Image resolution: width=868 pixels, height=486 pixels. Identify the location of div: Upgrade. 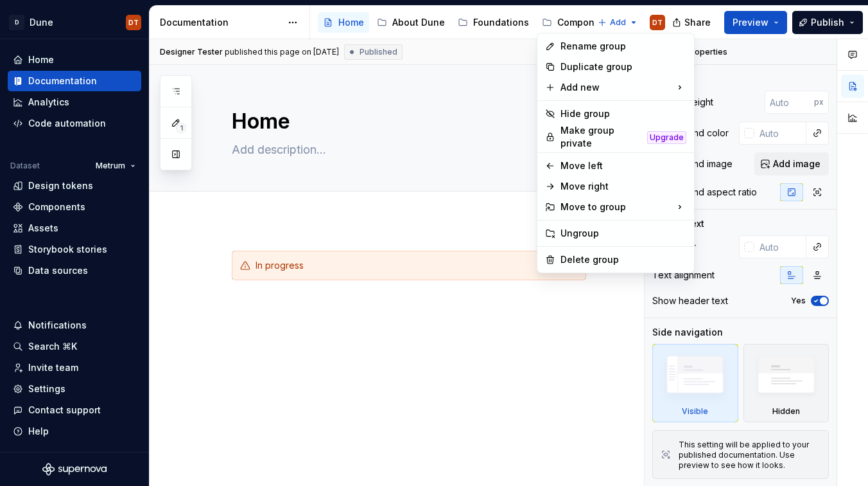
(667, 138).